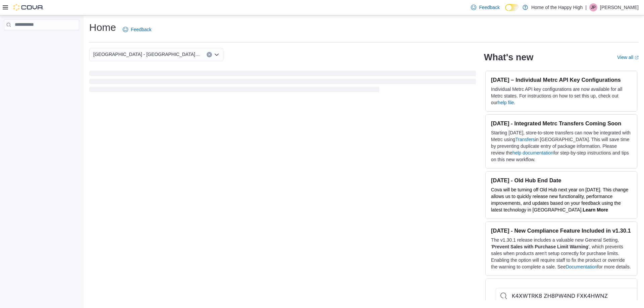 The height and width of the screenshot is (308, 644). I want to click on button: Clear input, so click(209, 55).